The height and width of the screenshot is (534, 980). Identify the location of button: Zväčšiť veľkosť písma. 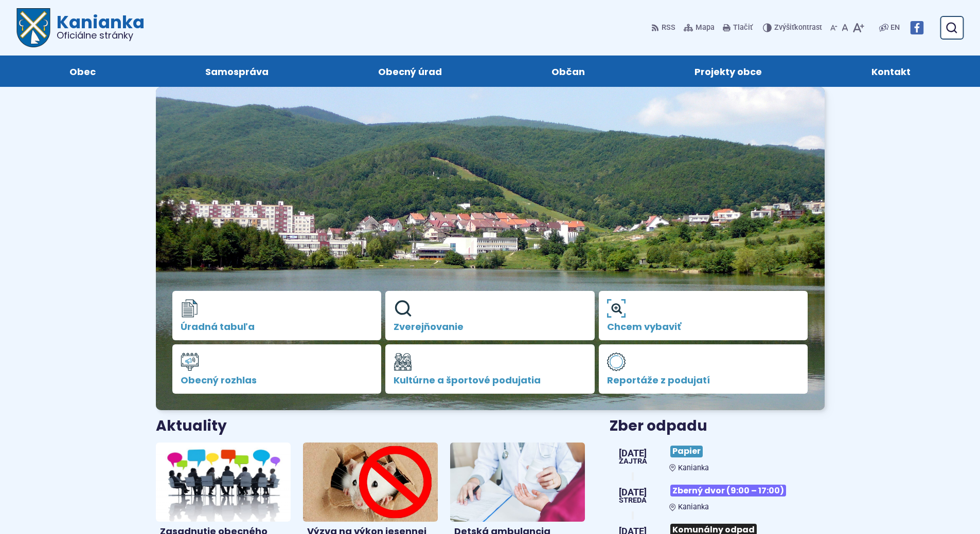
(858, 27).